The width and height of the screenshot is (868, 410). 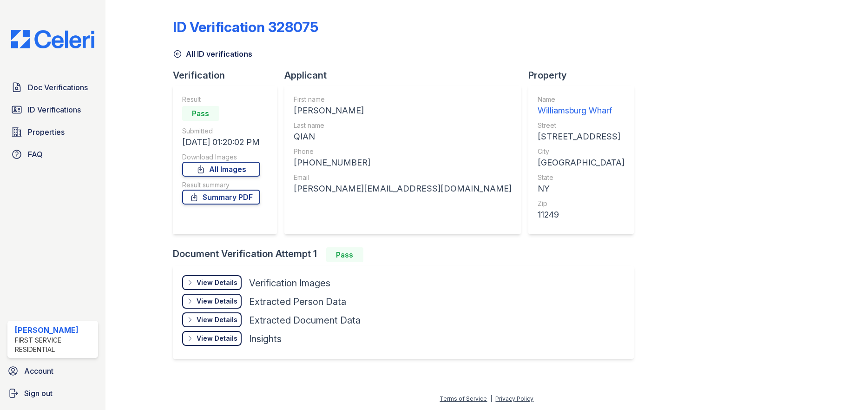 What do you see at coordinates (54, 345) in the screenshot?
I see `div: First Service Residential` at bounding box center [54, 345].